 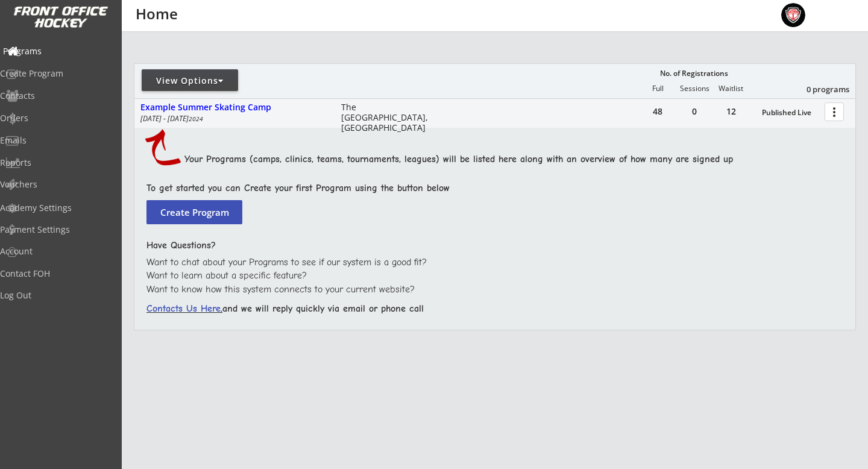 I want to click on div: and we will reply quickly via email or phone call, so click(x=491, y=309).